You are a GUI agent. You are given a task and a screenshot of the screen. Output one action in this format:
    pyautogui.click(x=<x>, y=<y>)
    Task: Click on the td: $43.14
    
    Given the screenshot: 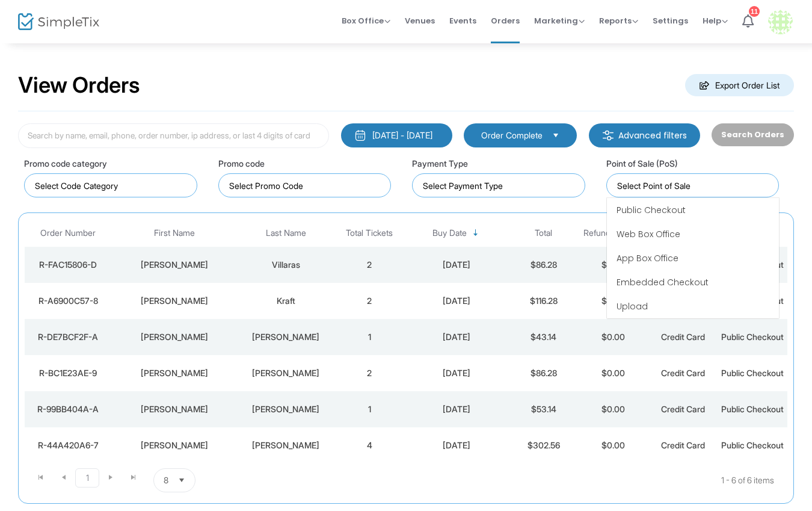 What is the action you would take?
    pyautogui.click(x=543, y=337)
    